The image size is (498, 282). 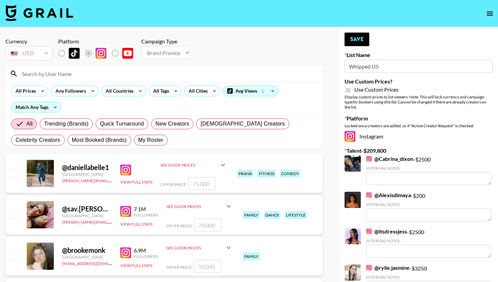 I want to click on input: 75,000, so click(x=202, y=183).